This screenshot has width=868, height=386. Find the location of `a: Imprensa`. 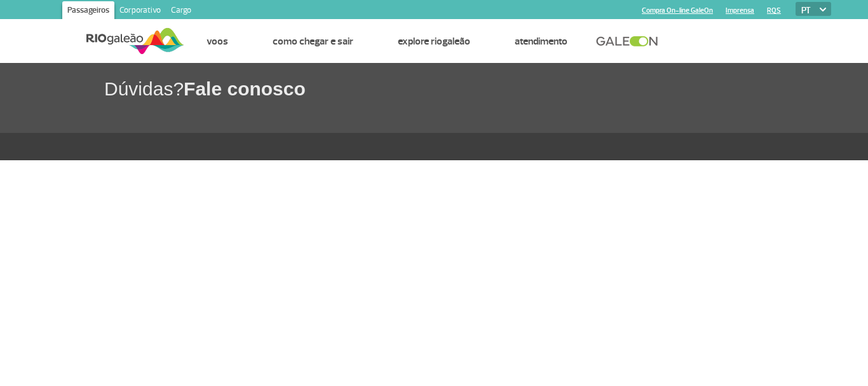

a: Imprensa is located at coordinates (739, 10).